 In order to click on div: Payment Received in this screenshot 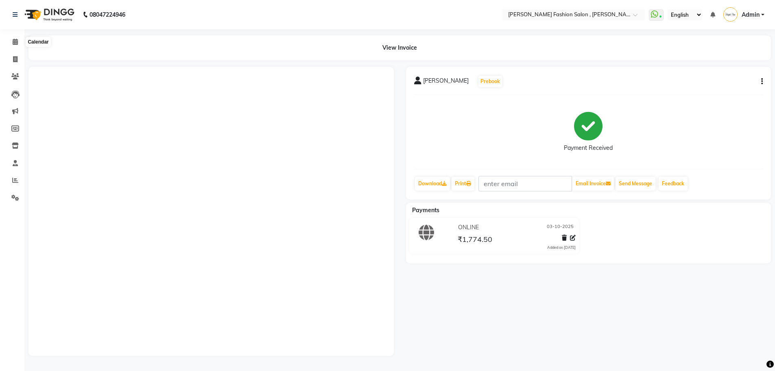, I will do `click(589, 148)`.